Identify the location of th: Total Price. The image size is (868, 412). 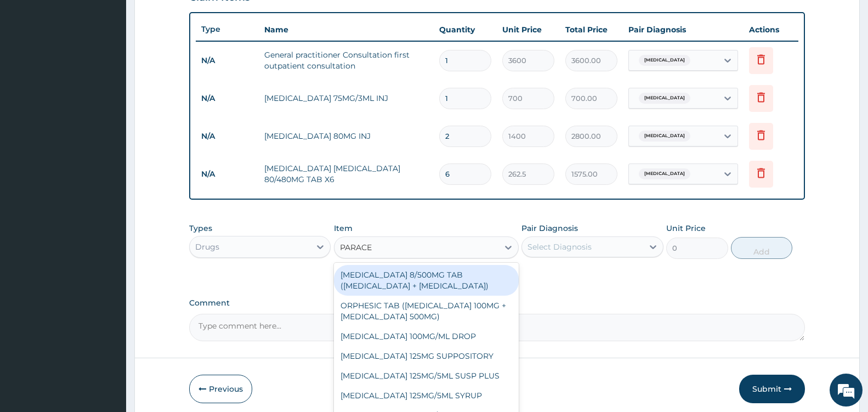
(591, 30).